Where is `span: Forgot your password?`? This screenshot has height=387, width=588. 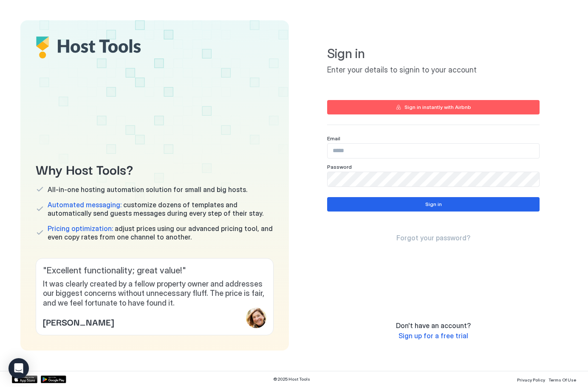 span: Forgot your password? is located at coordinates (433, 238).